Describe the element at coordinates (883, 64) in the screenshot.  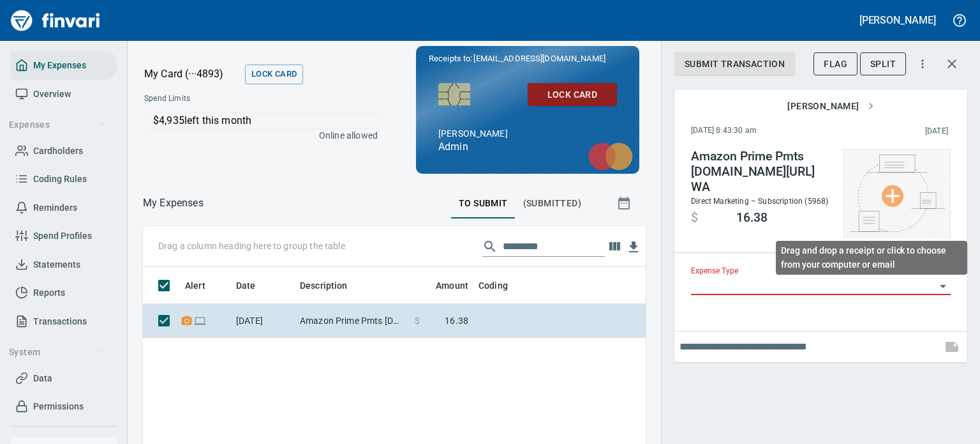
I see `span: Split` at that location.